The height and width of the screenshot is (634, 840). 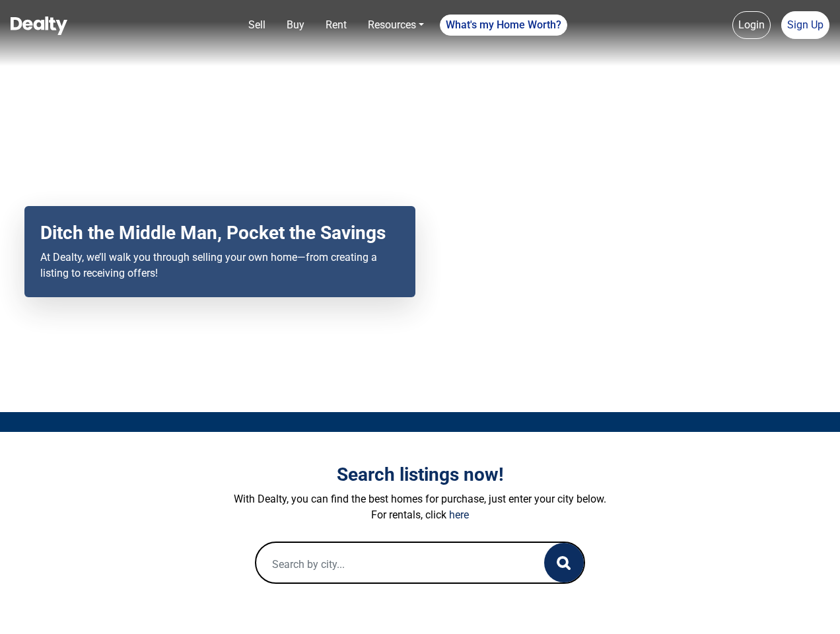 I want to click on a: Sign Up, so click(x=805, y=25).